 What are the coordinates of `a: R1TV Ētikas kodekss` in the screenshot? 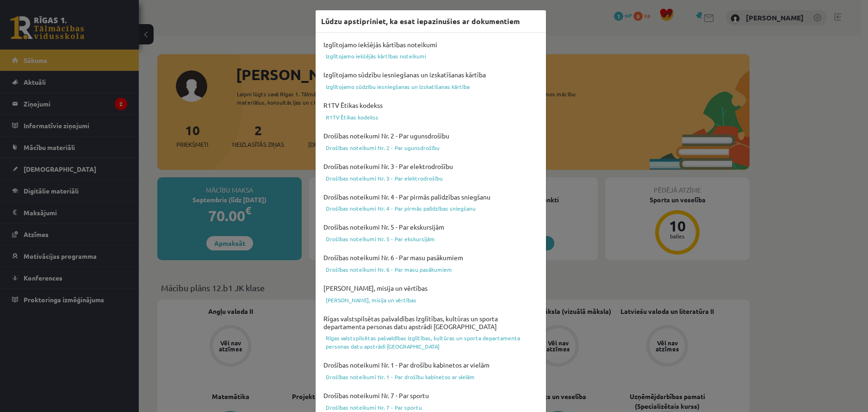 It's located at (431, 117).